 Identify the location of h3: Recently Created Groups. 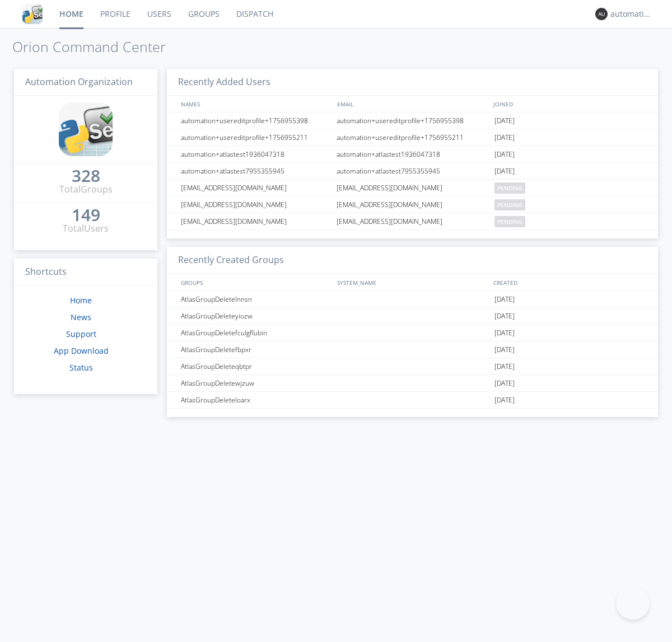
(412, 260).